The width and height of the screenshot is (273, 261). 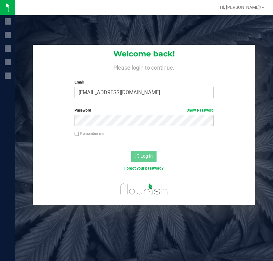 I want to click on h1: Welcome back!, so click(x=144, y=54).